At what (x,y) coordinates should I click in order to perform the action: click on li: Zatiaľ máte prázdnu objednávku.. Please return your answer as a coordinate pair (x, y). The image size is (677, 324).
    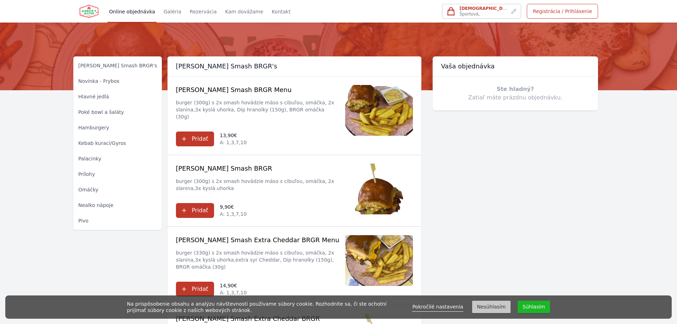
    Looking at the image, I should click on (515, 93).